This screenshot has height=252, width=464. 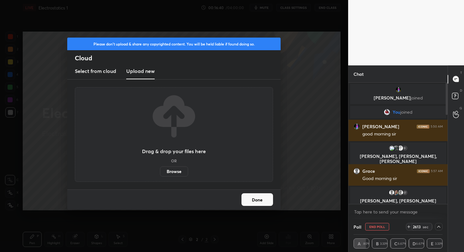 I want to click on p: T, so click(x=461, y=73).